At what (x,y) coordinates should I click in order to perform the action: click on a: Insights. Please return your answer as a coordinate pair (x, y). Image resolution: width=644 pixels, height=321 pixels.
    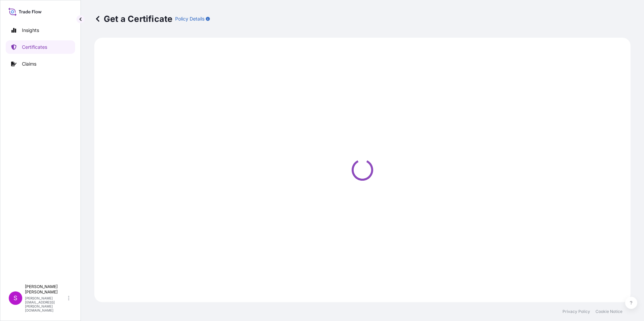
    Looking at the image, I should click on (41, 30).